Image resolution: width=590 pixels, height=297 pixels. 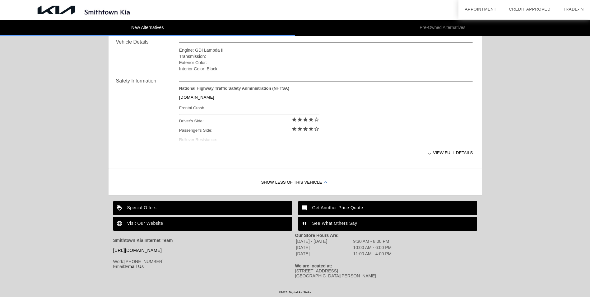 I want to click on div: Special Offers, so click(x=203, y=208).